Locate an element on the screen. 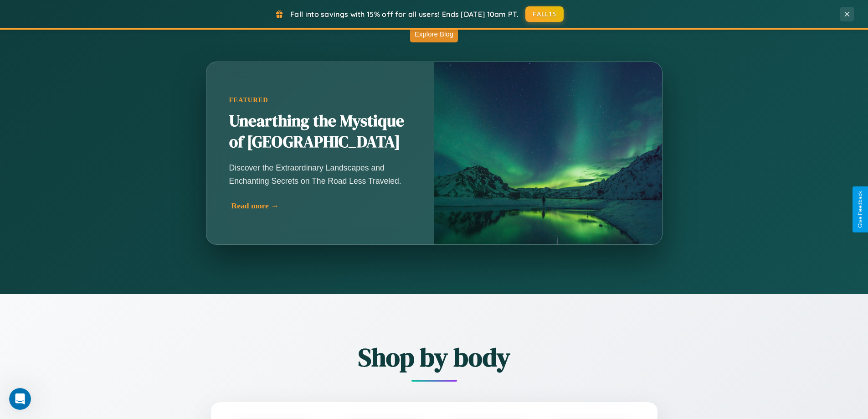  div: Read more → is located at coordinates (323, 206).